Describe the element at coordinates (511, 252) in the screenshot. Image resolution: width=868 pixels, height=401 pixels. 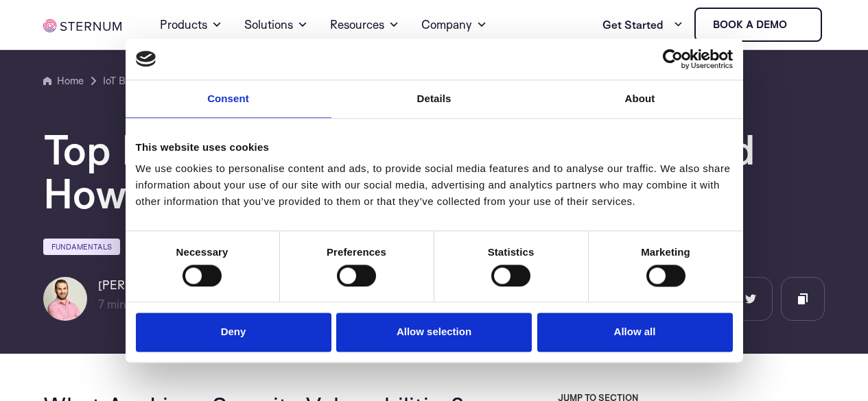
I see `strong: Statistics` at that location.